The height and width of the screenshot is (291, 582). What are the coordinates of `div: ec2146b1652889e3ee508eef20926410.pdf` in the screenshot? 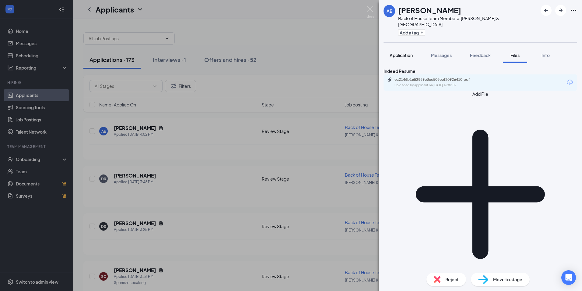 It's located at (437, 79).